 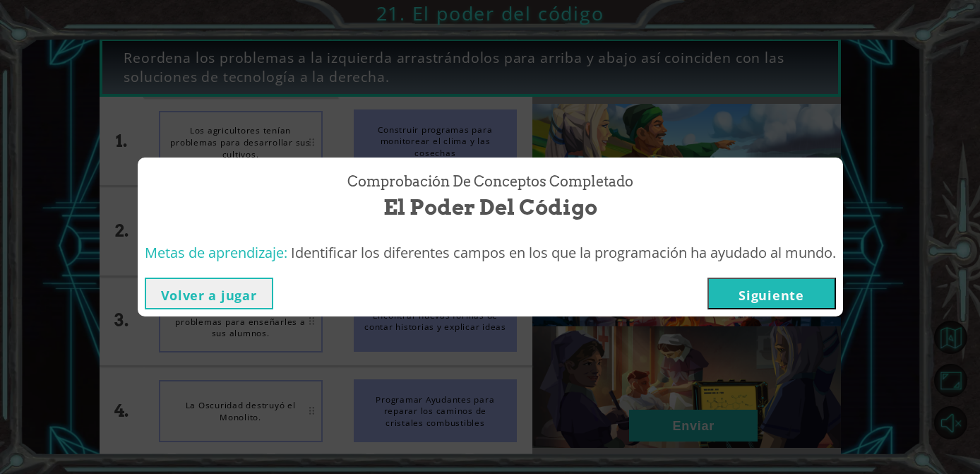 What do you see at coordinates (490, 207) in the screenshot?
I see `span: El poder del código` at bounding box center [490, 207].